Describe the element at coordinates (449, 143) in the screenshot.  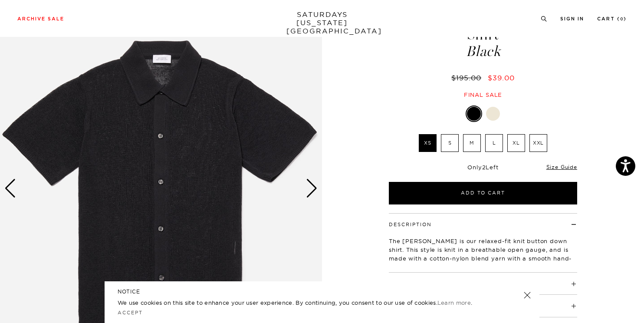
I see `label: S` at that location.